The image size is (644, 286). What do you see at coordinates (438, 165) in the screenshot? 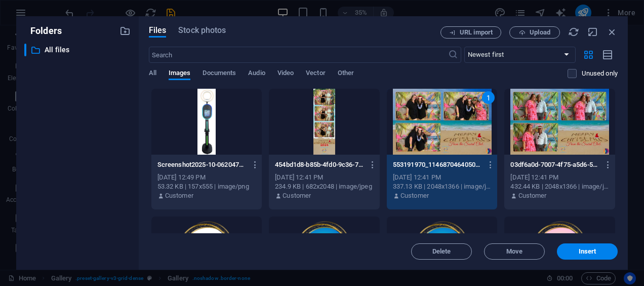
I see `p: 553191970_1146870464050817_598191518126499912_n-8ki4VStGjYjkXrSY4RWG6A.jpg` at bounding box center [438, 165].